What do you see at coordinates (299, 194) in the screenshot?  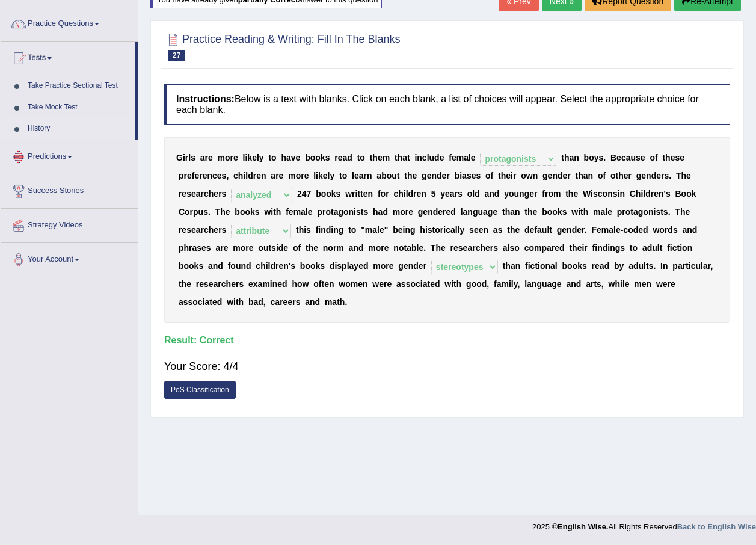 I see `b: 2` at bounding box center [299, 194].